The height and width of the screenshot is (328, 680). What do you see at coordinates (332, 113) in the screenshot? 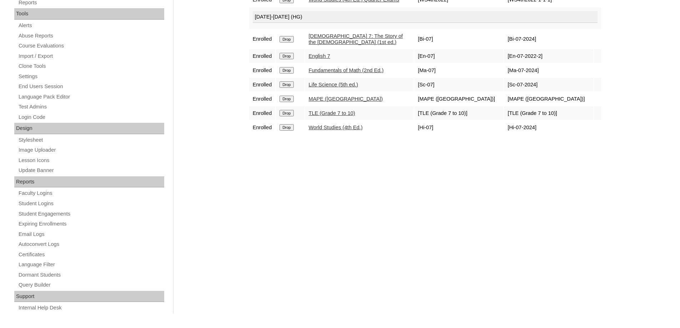
I see `a: TLE (Grade 7 to 10)` at bounding box center [332, 113].